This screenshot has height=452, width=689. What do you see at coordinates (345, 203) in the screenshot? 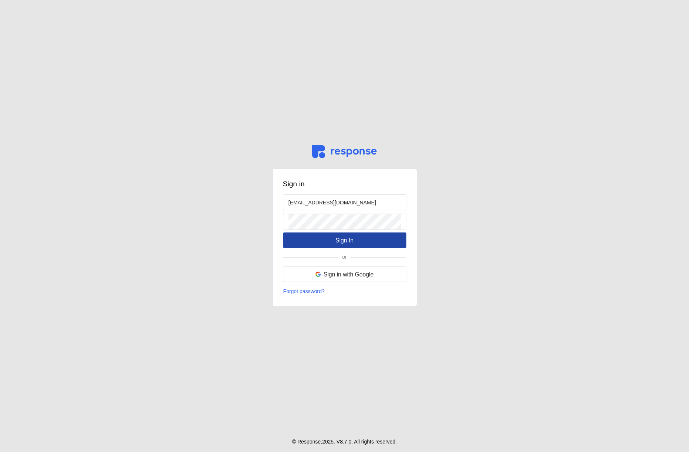
I see `input: Email` at bounding box center [345, 203].